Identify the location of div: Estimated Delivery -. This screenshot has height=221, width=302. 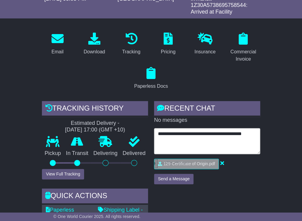
(95, 126).